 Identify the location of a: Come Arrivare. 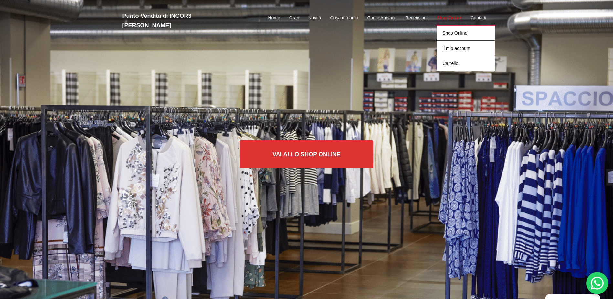
(381, 18).